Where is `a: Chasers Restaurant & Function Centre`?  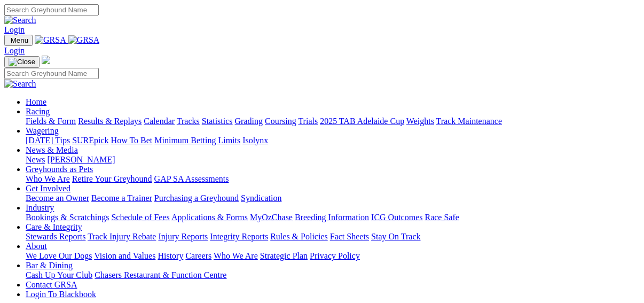 a: Chasers Restaurant & Function Centre is located at coordinates (160, 274).